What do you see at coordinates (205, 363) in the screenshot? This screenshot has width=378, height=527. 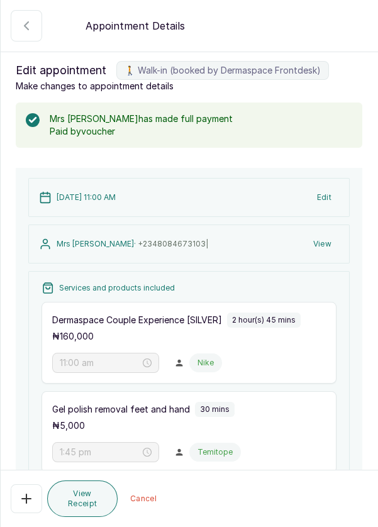 I see `p: Nike` at bounding box center [205, 363].